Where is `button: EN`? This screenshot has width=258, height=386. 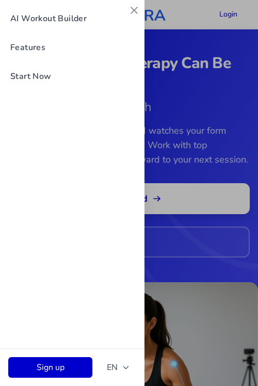 button: EN is located at coordinates (118, 367).